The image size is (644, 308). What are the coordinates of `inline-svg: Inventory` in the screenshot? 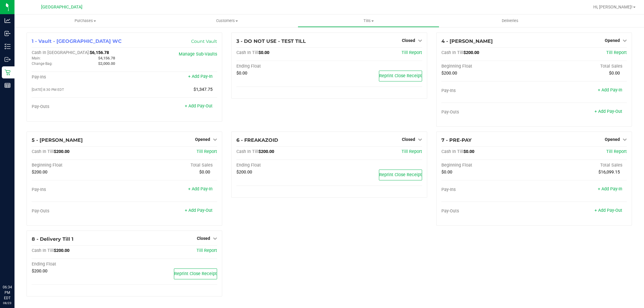 It's located at (8, 46).